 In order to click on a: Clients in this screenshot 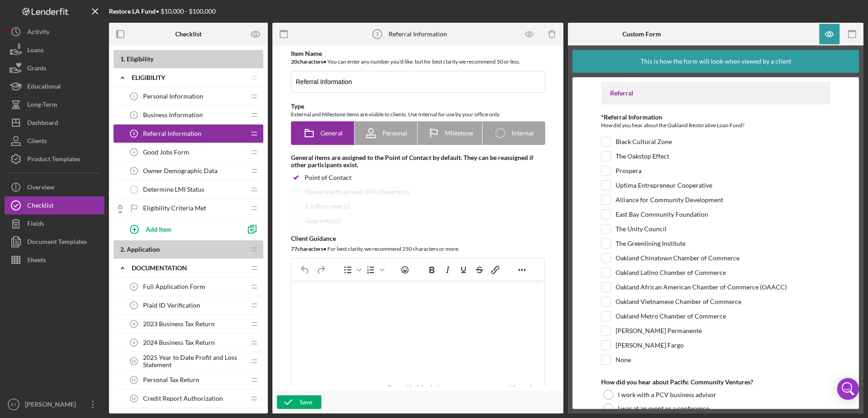, I will do `click(54, 141)`.